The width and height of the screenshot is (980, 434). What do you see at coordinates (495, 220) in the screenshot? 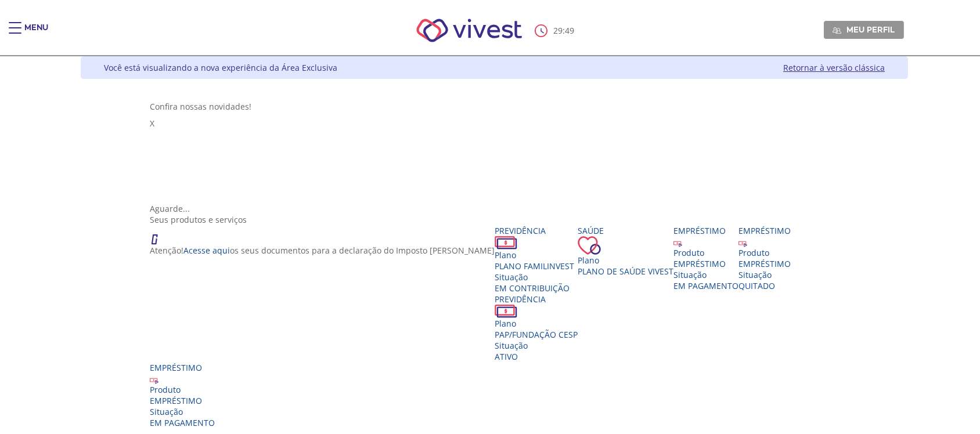
I see `div: Seus produtos e serviços` at bounding box center [495, 220].